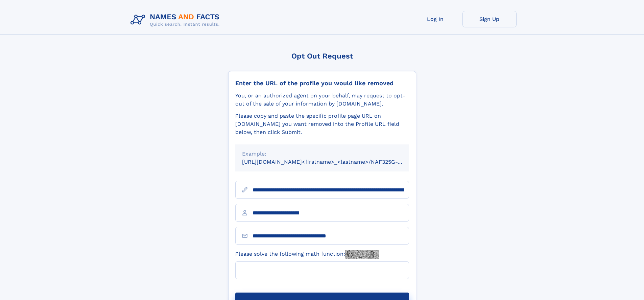 This screenshot has height=300, width=644. Describe the element at coordinates (177, 20) in the screenshot. I see `img: Logo Names and Facts` at that location.